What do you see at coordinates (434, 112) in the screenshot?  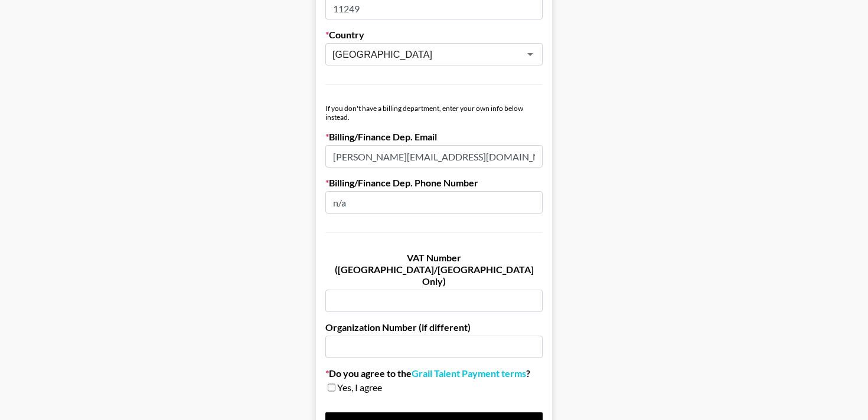 I see `div: If you don't have a billing department, enter your own info below instead.` at bounding box center [434, 112].